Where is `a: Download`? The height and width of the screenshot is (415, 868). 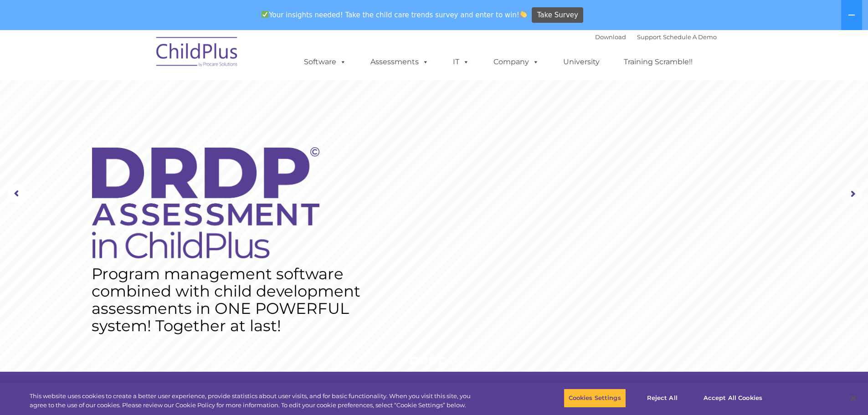 a: Download is located at coordinates (610, 37).